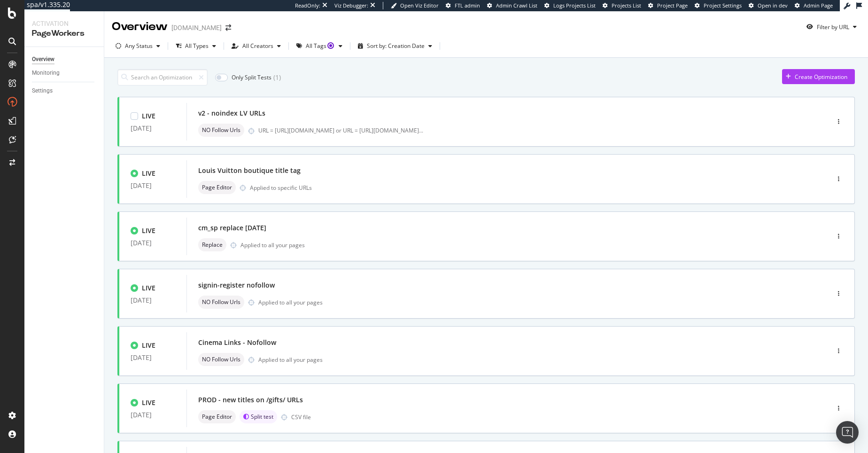  What do you see at coordinates (626, 5) in the screenshot?
I see `span: Projects List` at bounding box center [626, 5].